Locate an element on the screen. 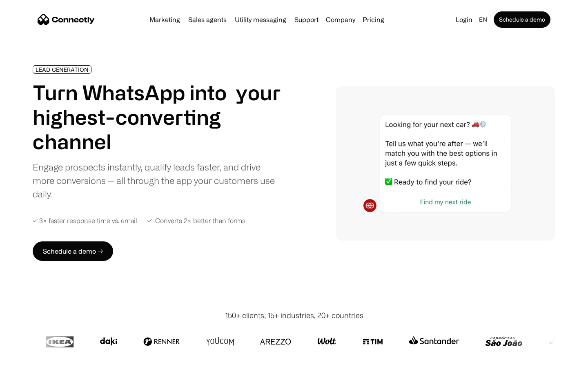  a: Marketing is located at coordinates (164, 19).